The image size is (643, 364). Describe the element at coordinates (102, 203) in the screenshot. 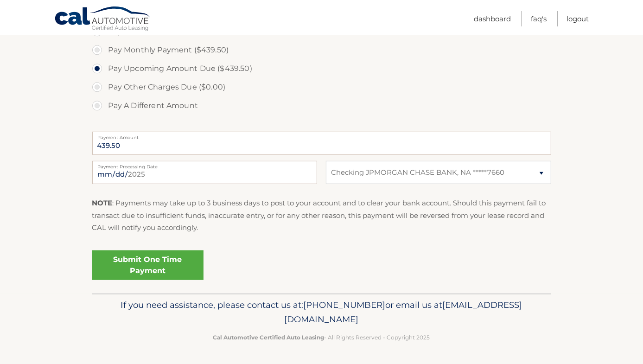

I see `strong: NOTE` at that location.